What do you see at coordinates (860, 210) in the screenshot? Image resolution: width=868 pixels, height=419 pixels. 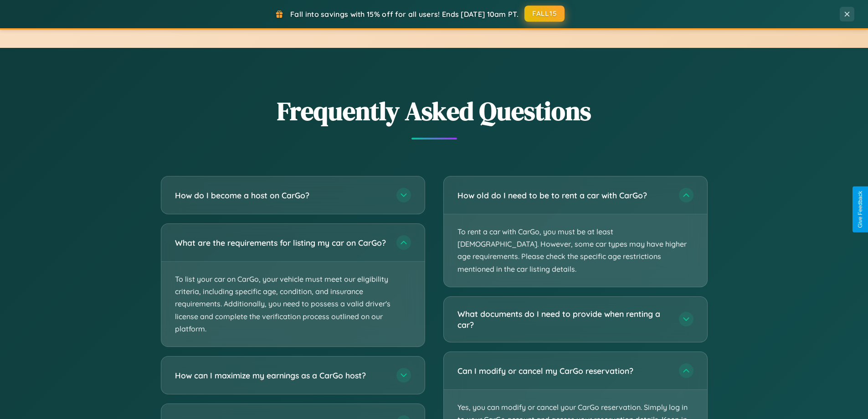 I see `div: Give Feedback` at bounding box center [860, 210].